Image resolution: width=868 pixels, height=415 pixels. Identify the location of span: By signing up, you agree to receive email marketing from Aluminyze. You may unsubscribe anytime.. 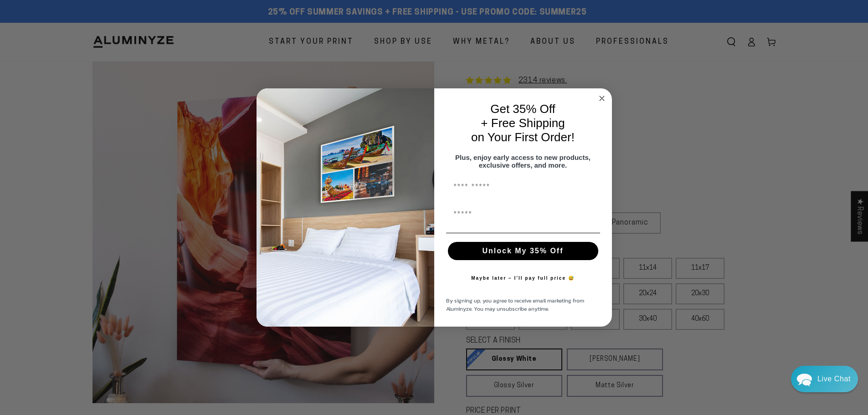
(515, 305).